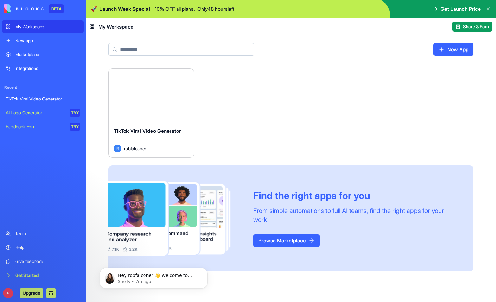 This screenshot has height=302, width=496. Describe the element at coordinates (19, 24) in the screenshot. I see `img: Profile image for Shelly` at that location.